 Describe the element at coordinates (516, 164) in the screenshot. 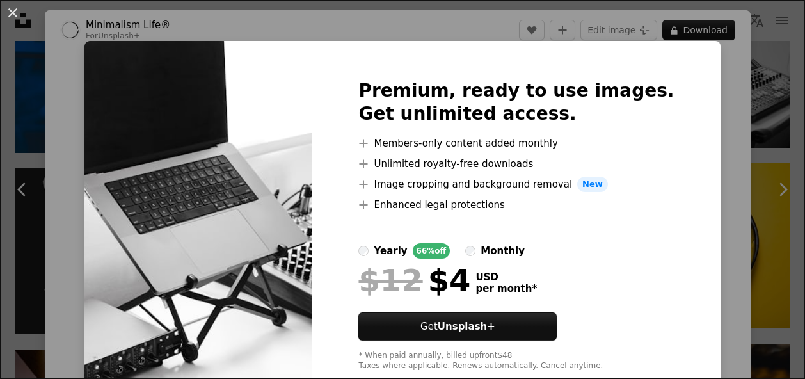

I see `li: Unlimited royalty-free downloads` at that location.